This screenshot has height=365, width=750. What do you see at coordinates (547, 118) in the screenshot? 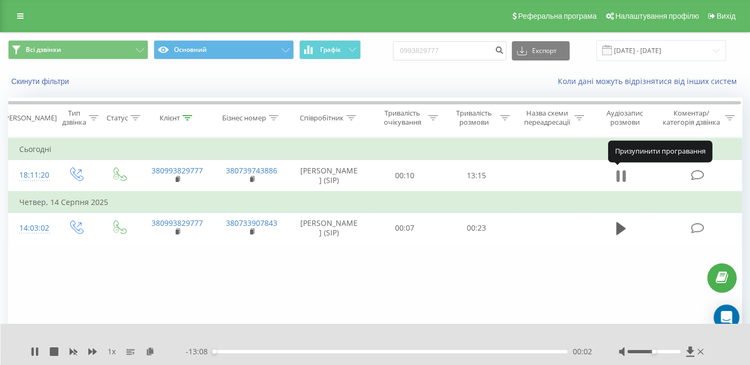
I see `div: Назва схеми переадресації` at bounding box center [547, 118].